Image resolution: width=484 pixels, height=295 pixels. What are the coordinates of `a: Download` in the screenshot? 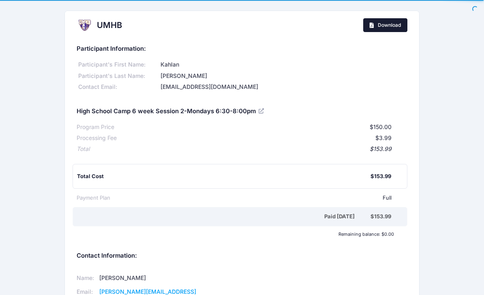 It's located at (385, 25).